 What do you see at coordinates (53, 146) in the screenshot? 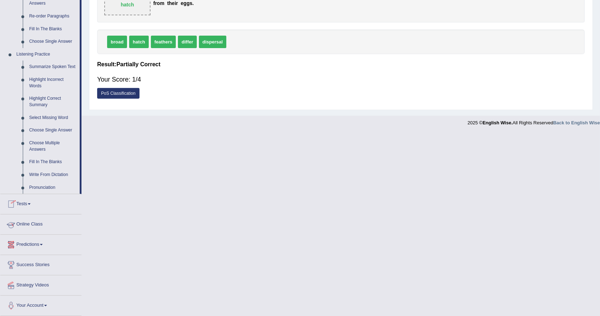
I see `a: Choose Multiple Answers` at bounding box center [53, 146].